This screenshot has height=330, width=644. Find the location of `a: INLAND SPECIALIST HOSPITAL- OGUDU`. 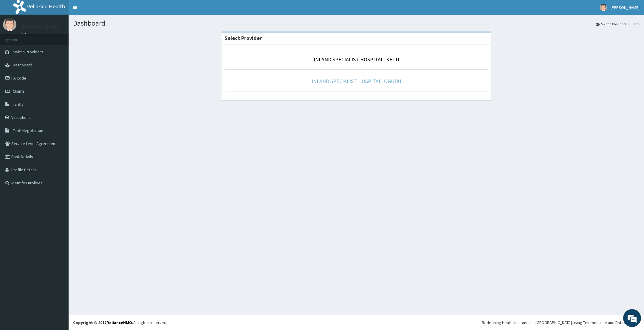

a: INLAND SPECIALIST HOSPITAL- OGUDU is located at coordinates (356, 81).